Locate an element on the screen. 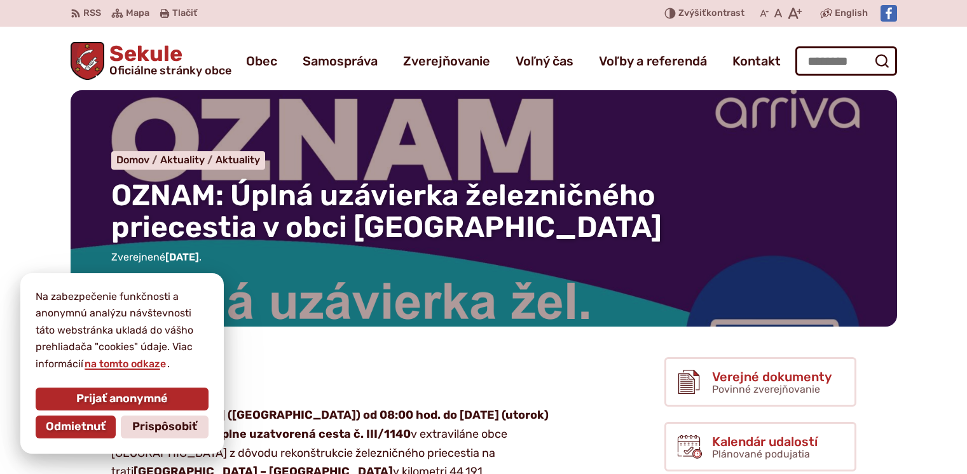 The image size is (967, 474). a: Verejné dokumenty Povinné zverejňovanie is located at coordinates (761, 382).